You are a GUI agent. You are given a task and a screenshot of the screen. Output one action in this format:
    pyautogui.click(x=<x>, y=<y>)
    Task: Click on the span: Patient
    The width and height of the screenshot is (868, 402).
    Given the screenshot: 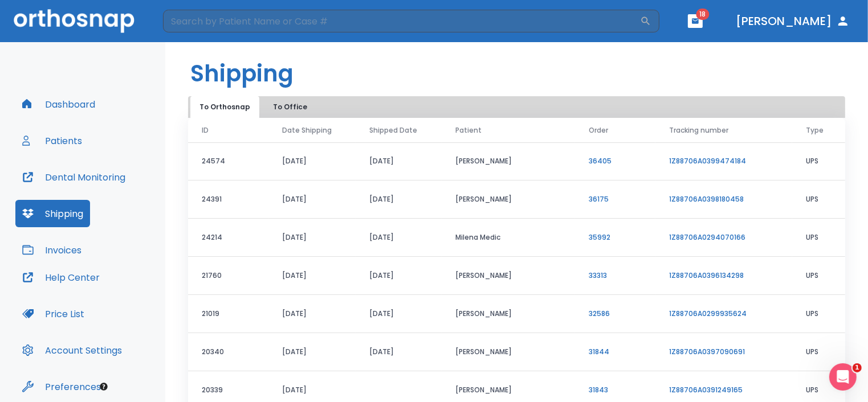 What is the action you would take?
    pyautogui.click(x=468, y=131)
    